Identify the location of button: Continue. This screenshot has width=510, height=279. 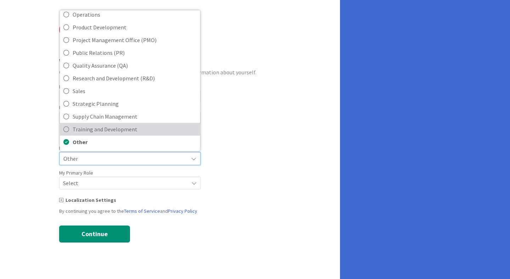
(95, 234).